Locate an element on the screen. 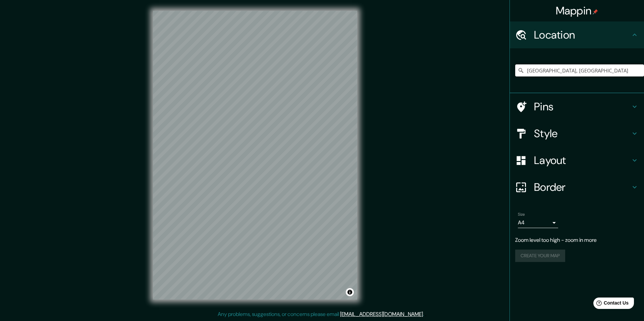 The height and width of the screenshot is (321, 644). div: Pins is located at coordinates (576, 107).